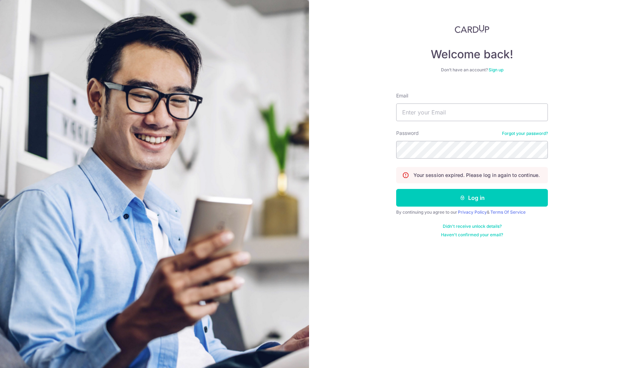  I want to click on a: Sign up, so click(496, 70).